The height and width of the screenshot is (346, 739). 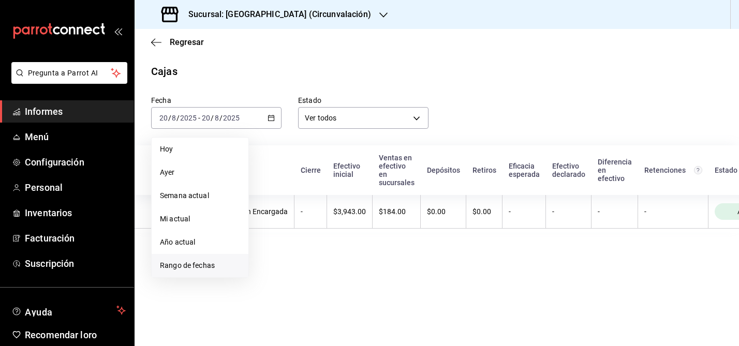 What do you see at coordinates (164, 71) in the screenshot?
I see `font: Cajas` at bounding box center [164, 71].